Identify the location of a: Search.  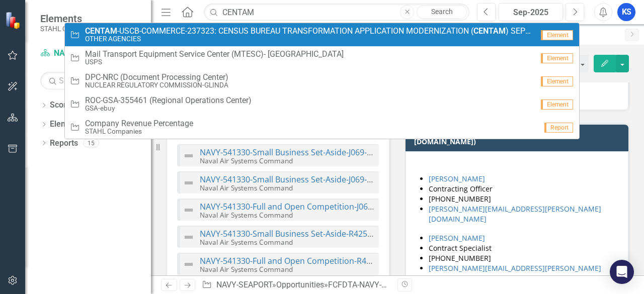
(442, 12).